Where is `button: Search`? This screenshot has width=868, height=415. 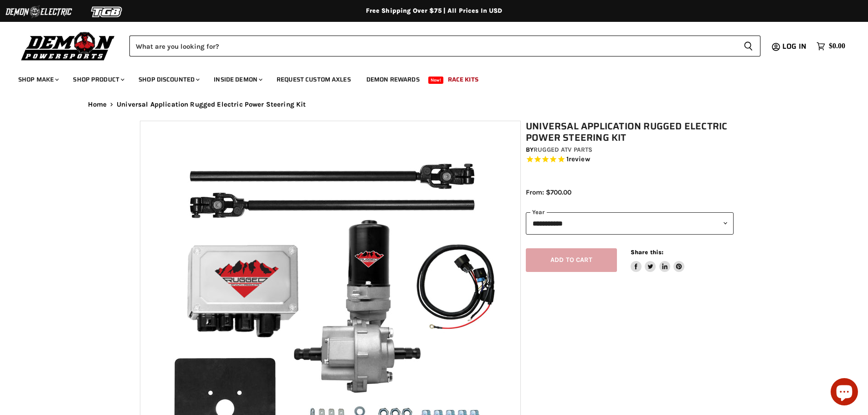
button: Search is located at coordinates (748, 46).